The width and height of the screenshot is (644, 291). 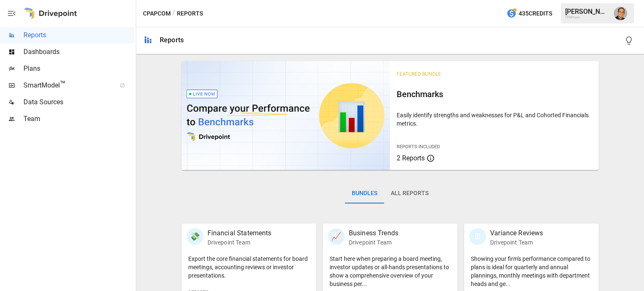 What do you see at coordinates (409, 193) in the screenshot?
I see `button: All Reports` at bounding box center [409, 193].